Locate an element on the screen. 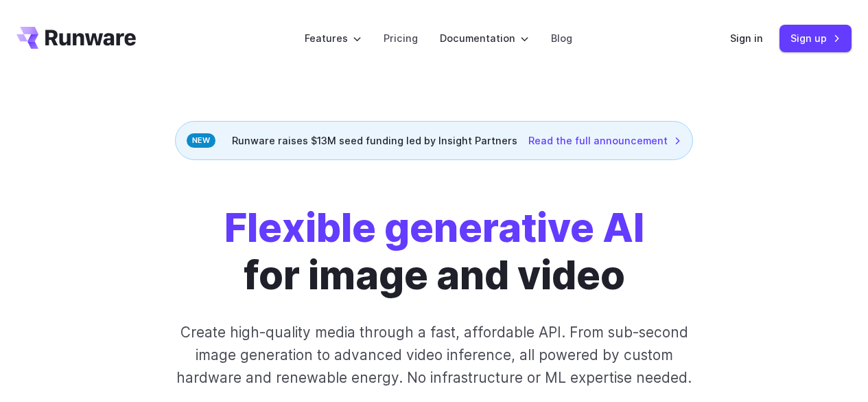 The image size is (868, 402). label: Features is located at coordinates (333, 38).